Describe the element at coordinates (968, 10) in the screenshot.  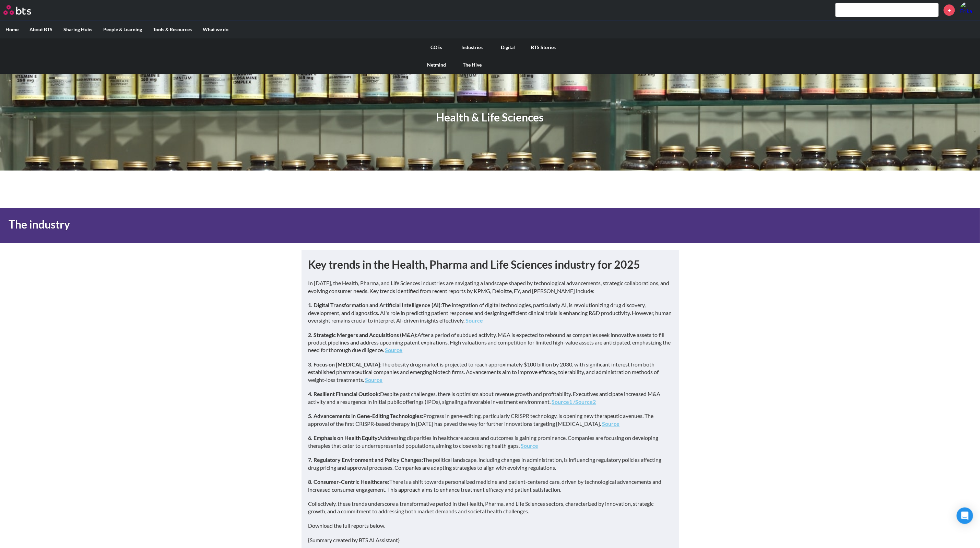
I see `a: Profile` at that location.